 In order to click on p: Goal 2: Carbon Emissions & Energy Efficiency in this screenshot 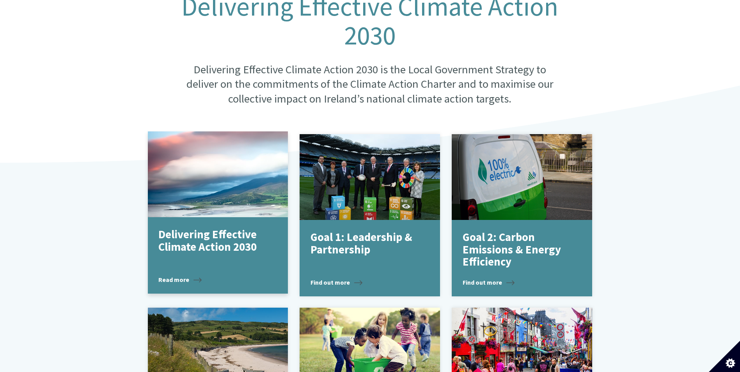, I will do `click(516, 250)`.